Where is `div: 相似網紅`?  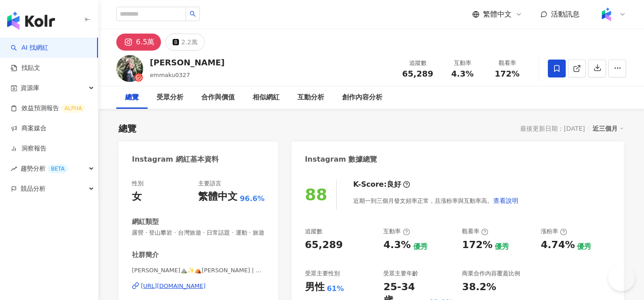
div: 相似網紅 is located at coordinates (266, 97).